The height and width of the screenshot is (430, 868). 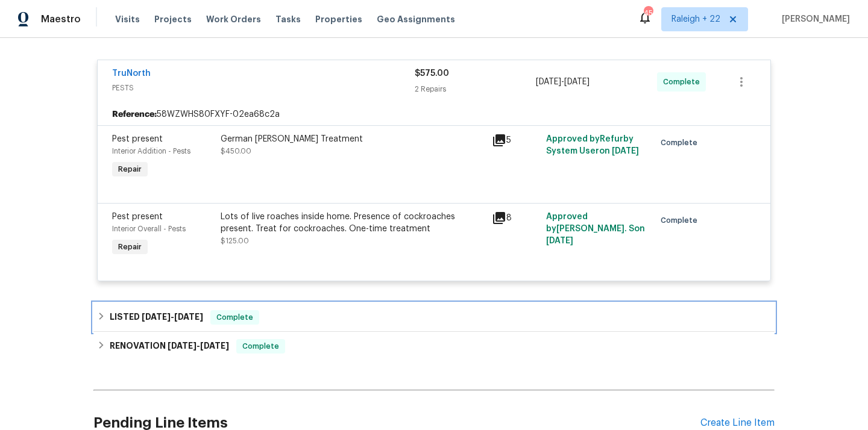 What do you see at coordinates (339, 19) in the screenshot?
I see `span: Properties` at bounding box center [339, 19].